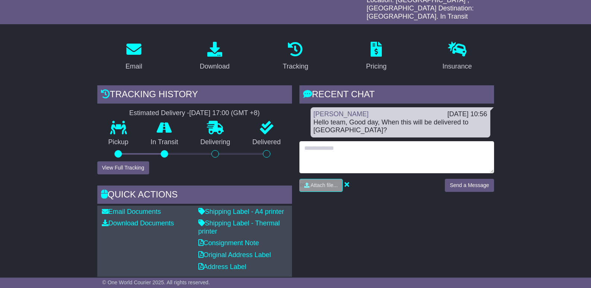  What do you see at coordinates (397, 95) in the screenshot?
I see `div: RECENT CHAT` at bounding box center [397, 95].